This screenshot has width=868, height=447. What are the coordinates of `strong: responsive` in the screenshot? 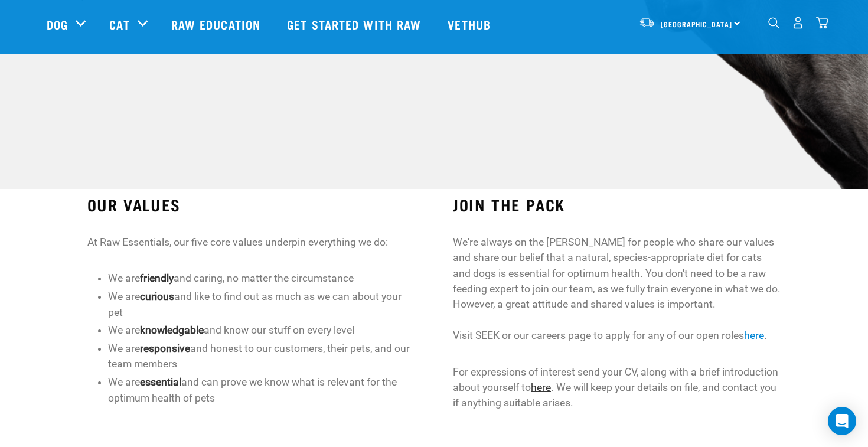 It's located at (165, 348).